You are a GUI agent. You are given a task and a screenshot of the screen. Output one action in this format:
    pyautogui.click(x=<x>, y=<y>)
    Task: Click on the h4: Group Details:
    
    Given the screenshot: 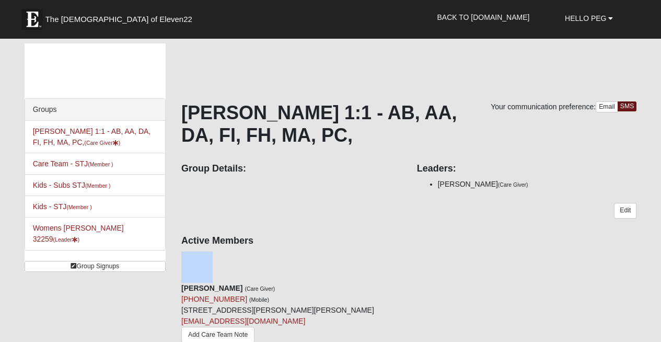 What is the action you would take?
    pyautogui.click(x=291, y=169)
    